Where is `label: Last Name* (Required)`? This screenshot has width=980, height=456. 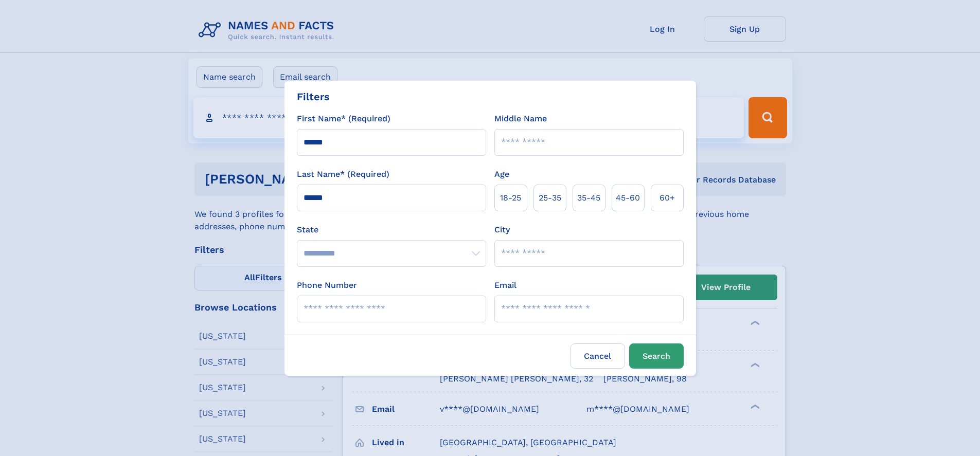 label: Last Name* (Required) is located at coordinates (343, 175).